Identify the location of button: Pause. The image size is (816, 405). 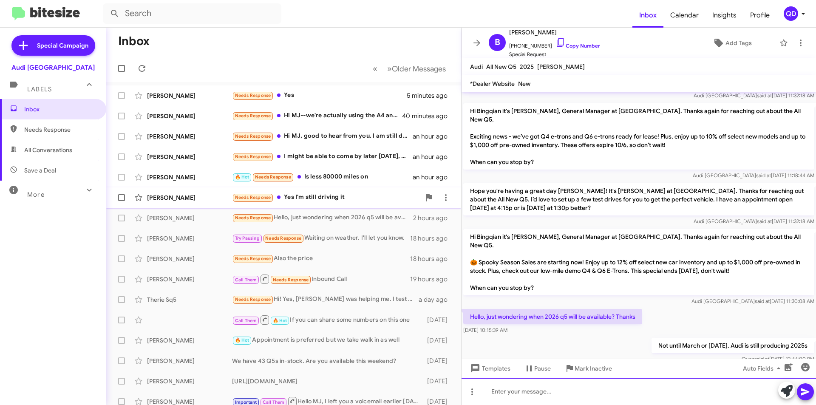
(537, 369).